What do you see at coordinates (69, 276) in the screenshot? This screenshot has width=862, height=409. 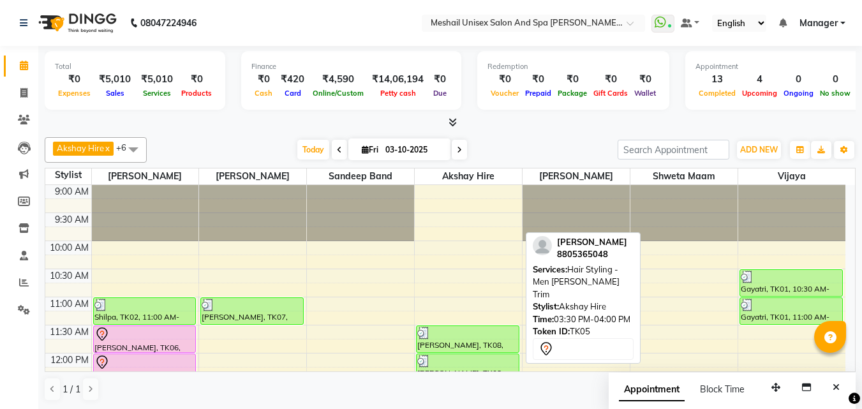 I see `div: 10:30 AM` at bounding box center [69, 276].